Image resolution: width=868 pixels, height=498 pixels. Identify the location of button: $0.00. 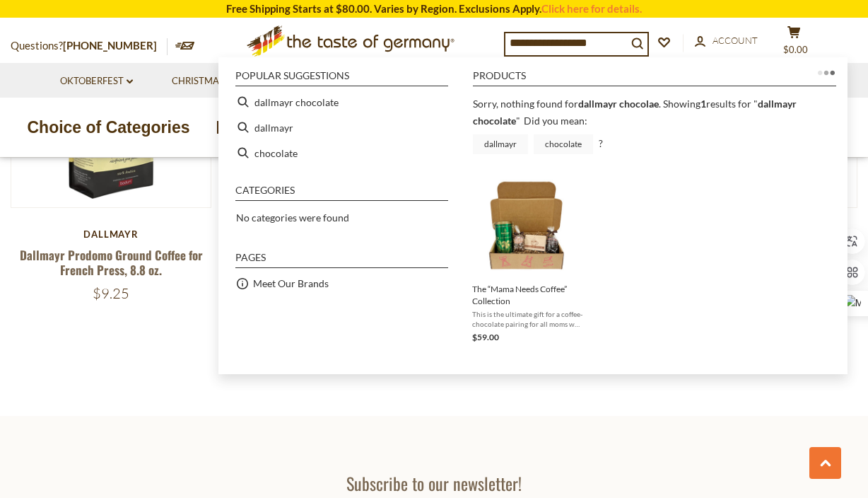
(794, 43).